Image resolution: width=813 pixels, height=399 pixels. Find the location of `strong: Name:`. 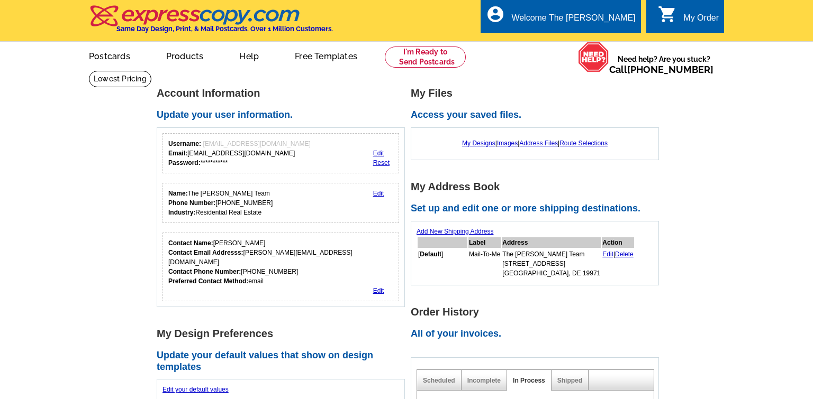

strong: Name: is located at coordinates (178, 194).